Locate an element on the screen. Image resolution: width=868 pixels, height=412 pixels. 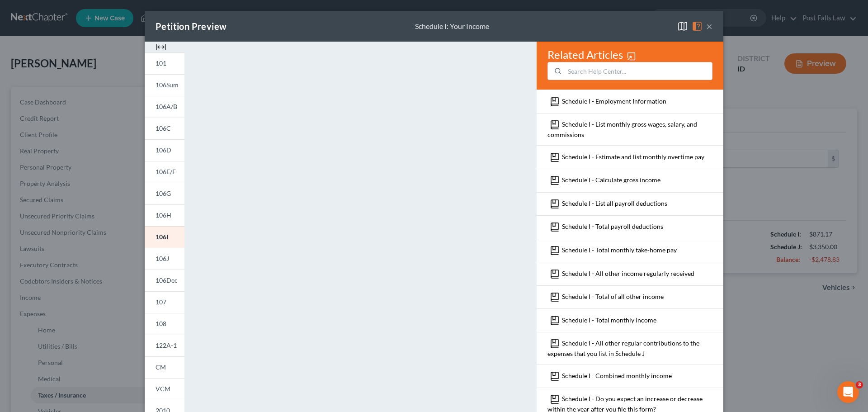
a: Schedule I - Total payroll deductions is located at coordinates (613, 226).